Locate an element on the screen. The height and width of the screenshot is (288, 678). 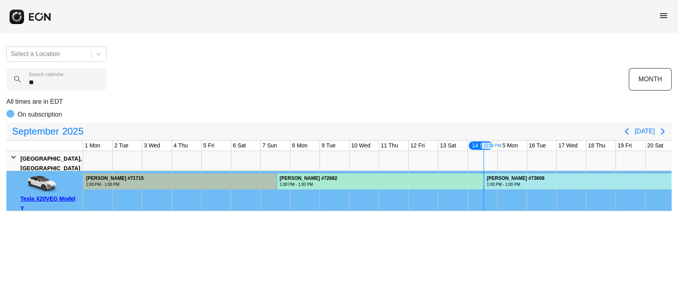
div: Rented for 7 days by Shyi Oneal Current status is rental is located at coordinates (381, 180).